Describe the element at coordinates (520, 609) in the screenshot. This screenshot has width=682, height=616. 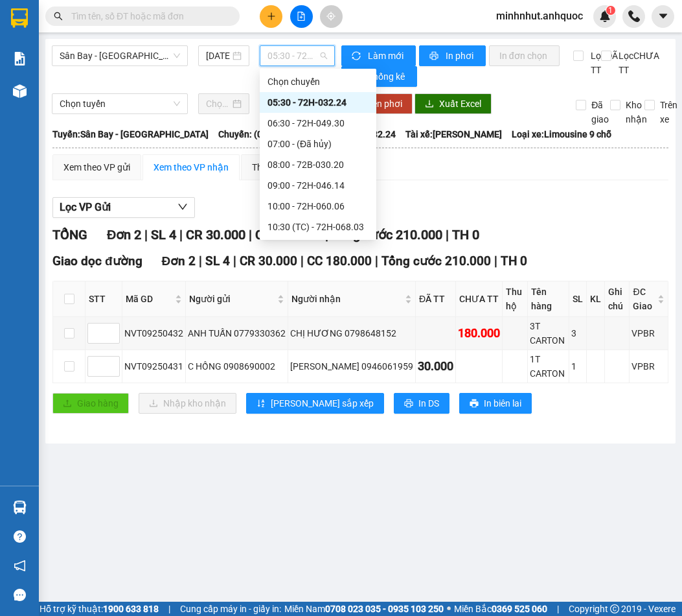
I see `strong: 0369 525 060` at that location.